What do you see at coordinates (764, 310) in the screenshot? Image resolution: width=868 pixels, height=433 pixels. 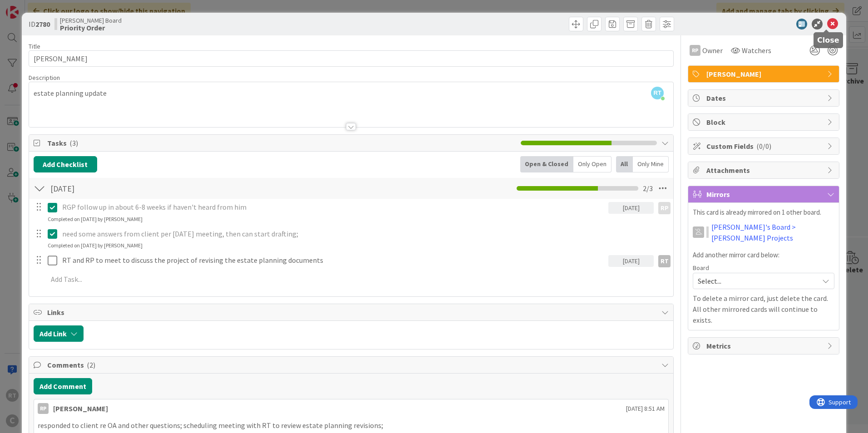 I see `p: To delete a mirror card, just delete the card. All other mirrored cards will continue to exists.` at bounding box center [764, 310].